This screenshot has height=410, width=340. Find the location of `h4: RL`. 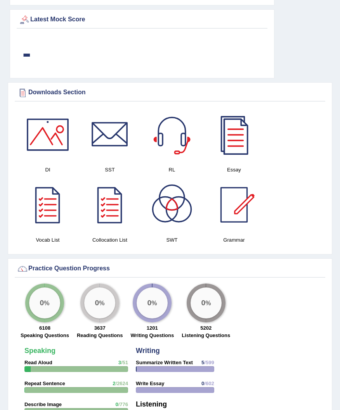

h4: RL is located at coordinates (172, 170).